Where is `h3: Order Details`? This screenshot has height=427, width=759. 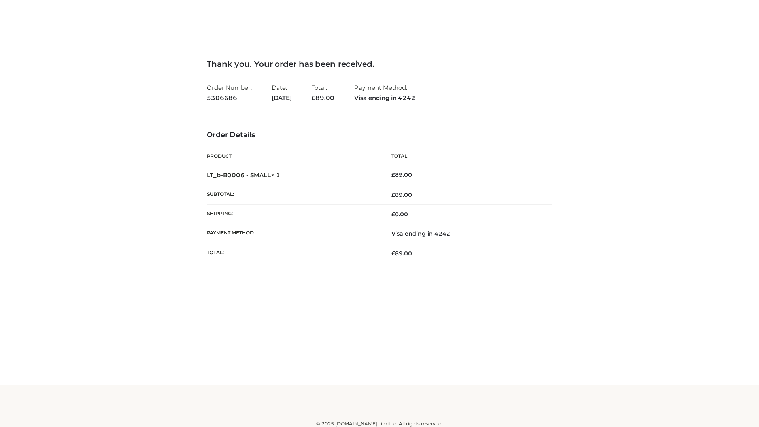 h3: Order Details is located at coordinates (380, 135).